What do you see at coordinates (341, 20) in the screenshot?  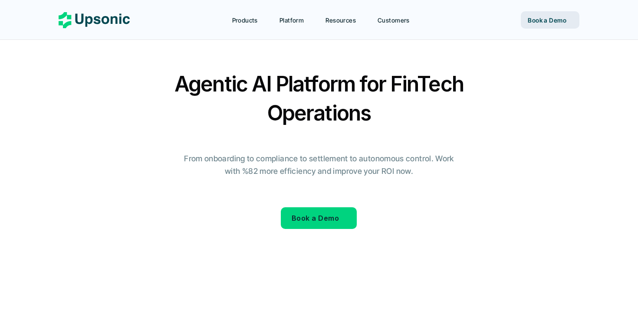 I see `p: Resources` at bounding box center [341, 20].